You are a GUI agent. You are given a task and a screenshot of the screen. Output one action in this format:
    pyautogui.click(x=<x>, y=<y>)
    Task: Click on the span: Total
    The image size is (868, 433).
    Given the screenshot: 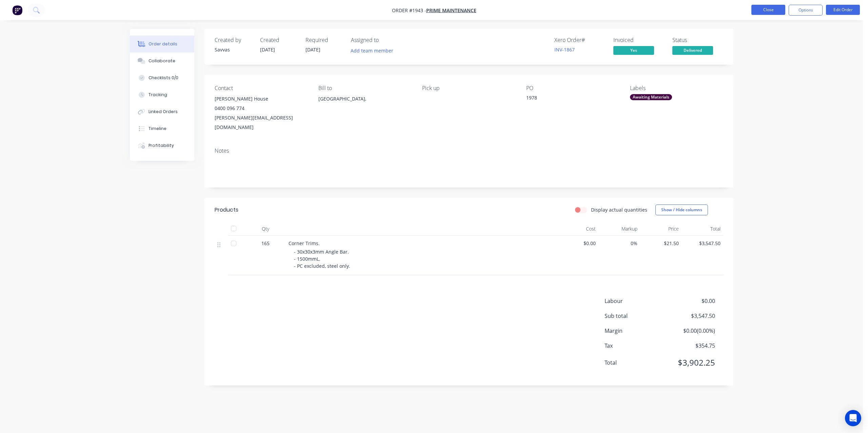 What is the action you would take?
    pyautogui.click(x=635, y=363)
    